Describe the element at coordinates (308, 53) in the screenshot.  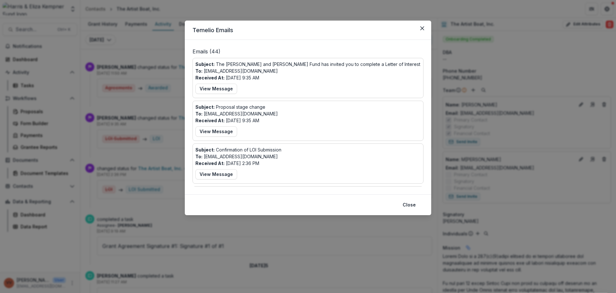
I see `p: Emails ( 44 )` at that location.